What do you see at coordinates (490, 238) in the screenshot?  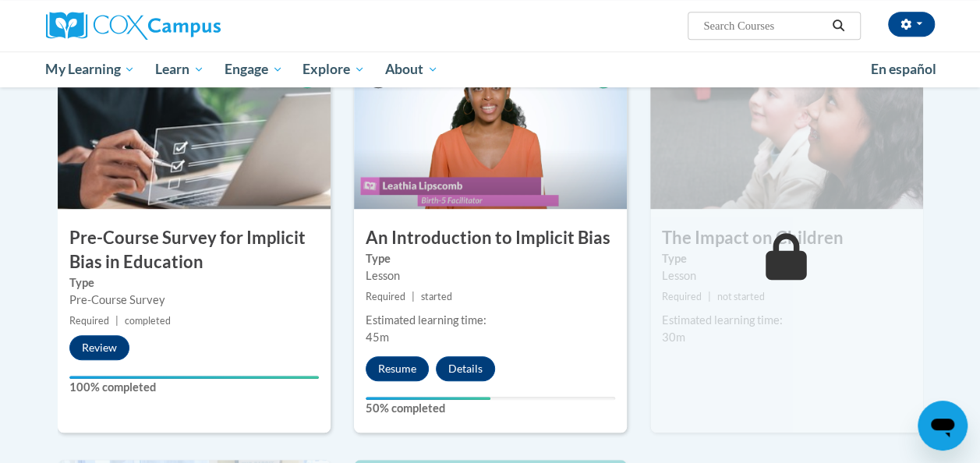 I see `h3: An Introduction to Implicit Bias` at bounding box center [490, 238].